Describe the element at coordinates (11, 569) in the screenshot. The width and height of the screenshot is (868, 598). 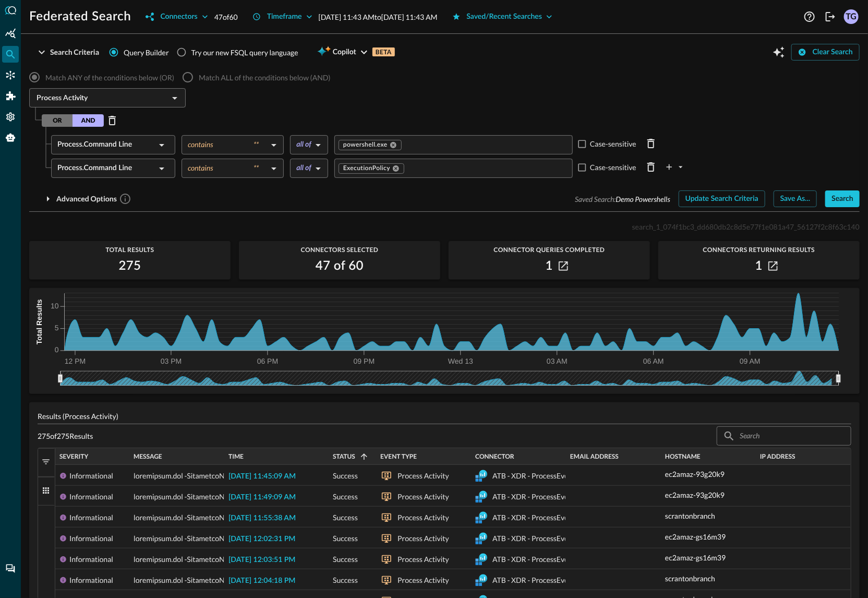
I see `div: Chat` at that location.